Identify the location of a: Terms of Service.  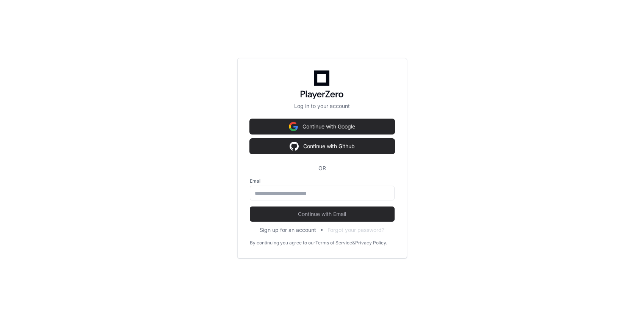
(333, 243).